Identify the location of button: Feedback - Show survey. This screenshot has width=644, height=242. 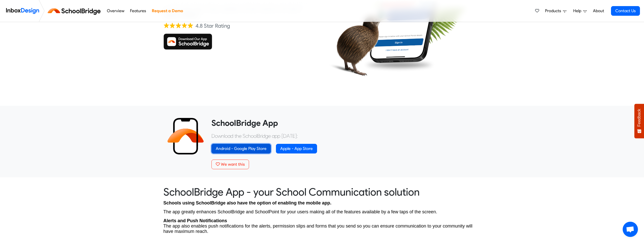
(639, 121).